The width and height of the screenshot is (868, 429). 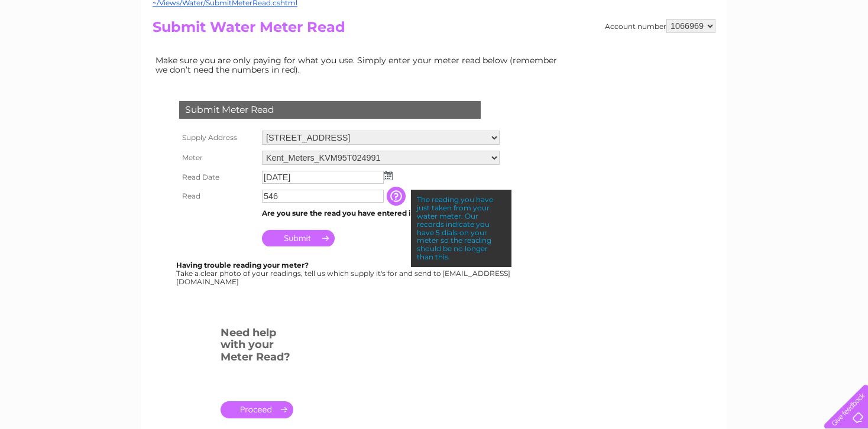 I want to click on a: Water, so click(x=671, y=55).